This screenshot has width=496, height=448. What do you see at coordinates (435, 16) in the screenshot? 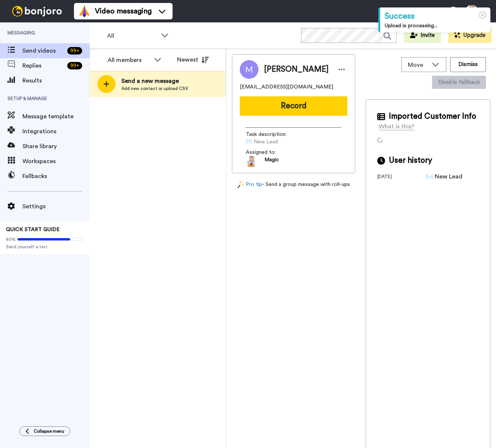
I see `div: Success` at bounding box center [435, 16].